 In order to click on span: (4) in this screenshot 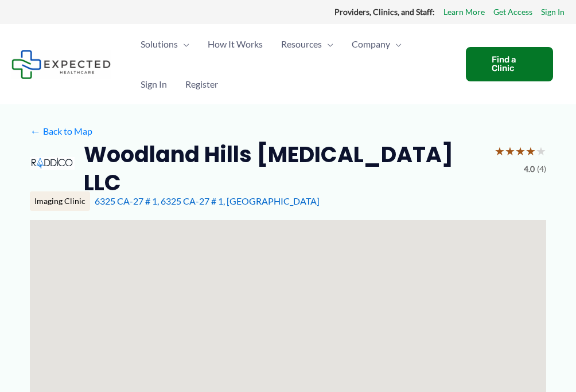, I will do `click(541, 169)`.